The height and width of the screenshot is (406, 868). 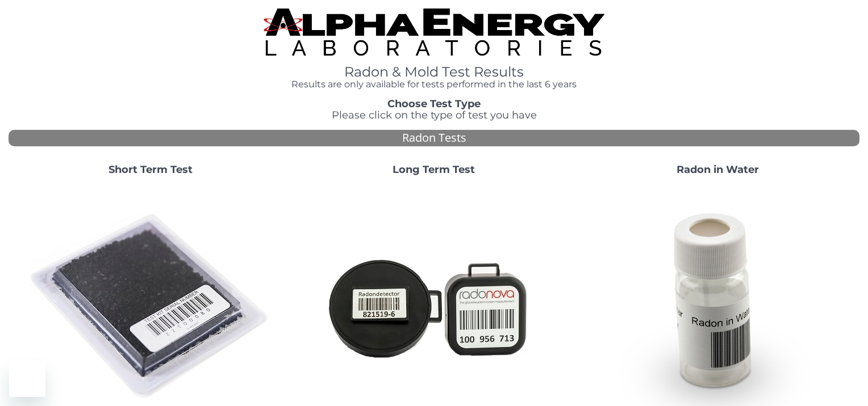 What do you see at coordinates (433, 84) in the screenshot?
I see `h4: Results are only available for tests performed in the last 6 years` at bounding box center [433, 84].